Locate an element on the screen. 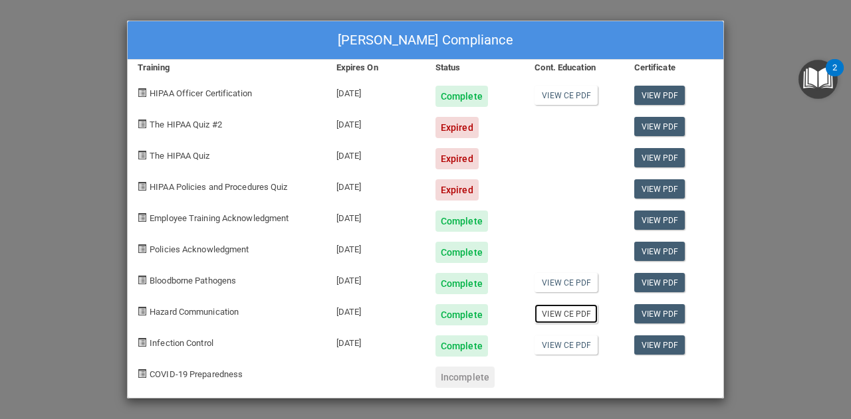  span: The HIPAA Quiz #2 is located at coordinates (185, 124).